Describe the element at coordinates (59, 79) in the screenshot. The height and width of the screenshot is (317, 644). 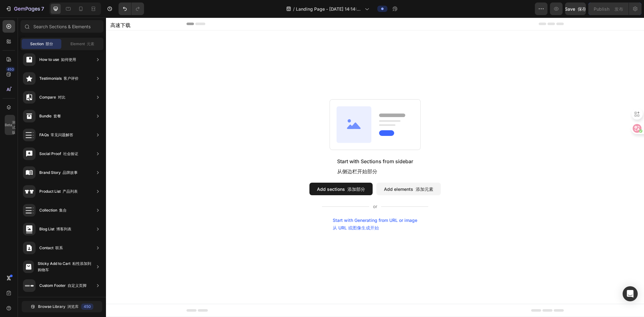
I see `div: Testimonials` at that location.